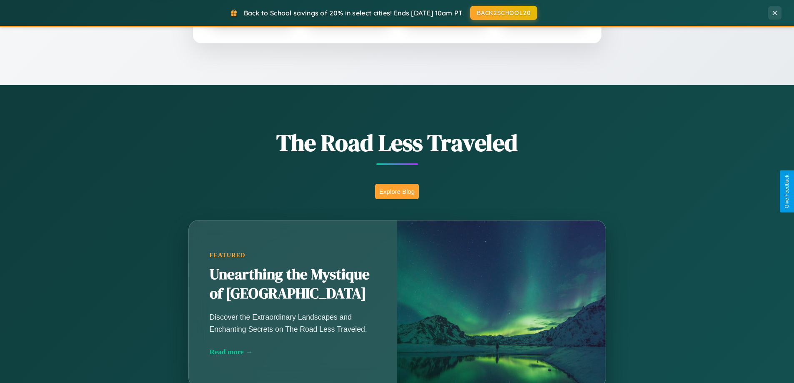  I want to click on button: BACK2SCHOOL20, so click(504, 13).